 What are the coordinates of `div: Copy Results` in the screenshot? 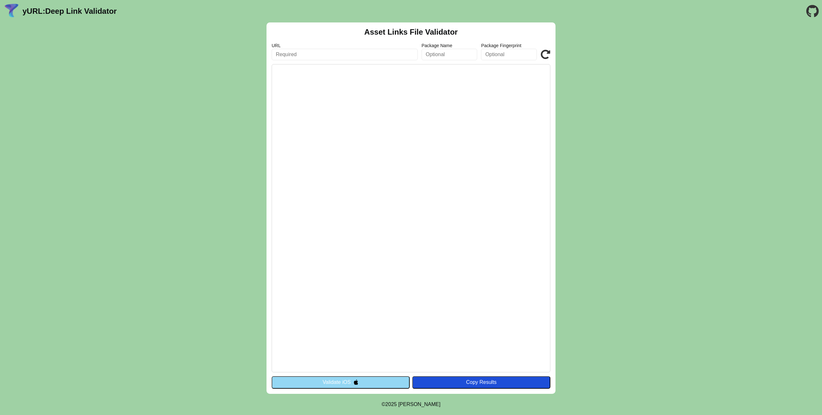 It's located at (481, 383).